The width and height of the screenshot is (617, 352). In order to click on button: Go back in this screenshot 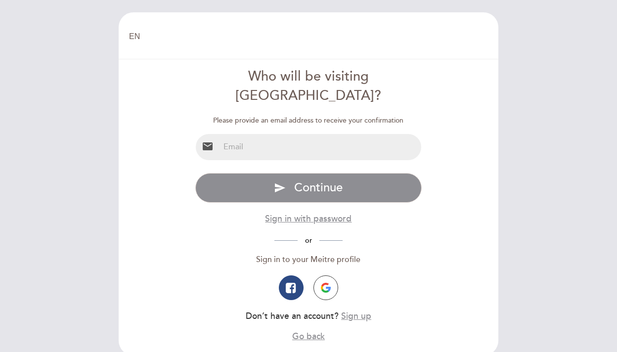, I will do `click(308, 336)`.